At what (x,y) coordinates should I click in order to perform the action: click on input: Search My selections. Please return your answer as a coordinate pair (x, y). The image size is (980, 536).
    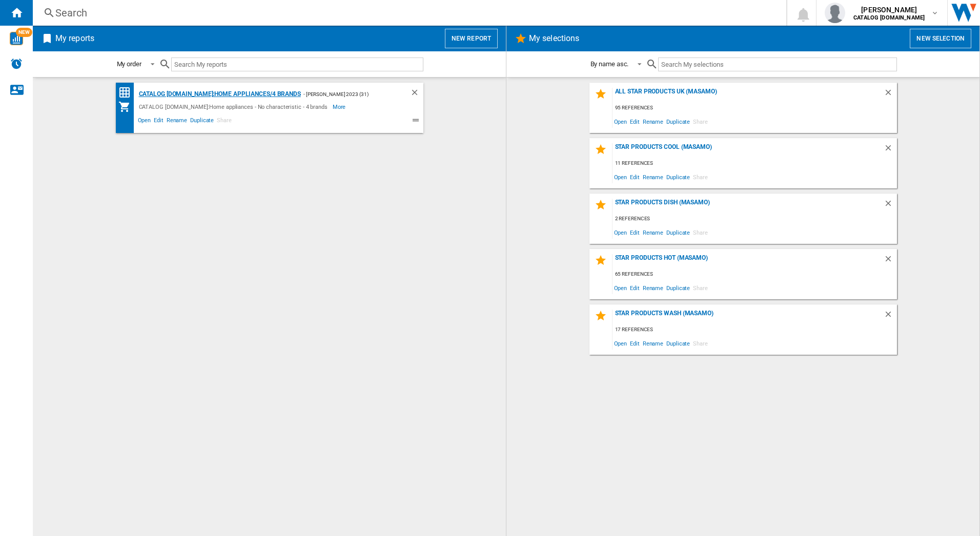
    Looking at the image, I should click on (777, 64).